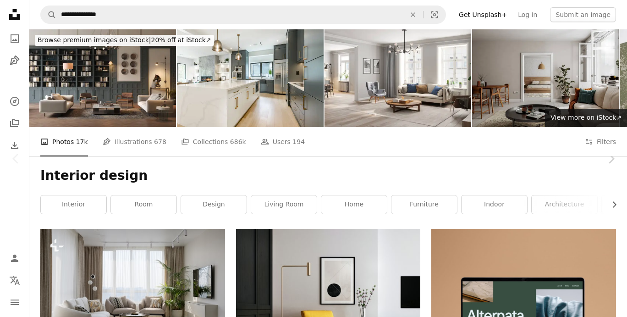  I want to click on span: 194, so click(299, 142).